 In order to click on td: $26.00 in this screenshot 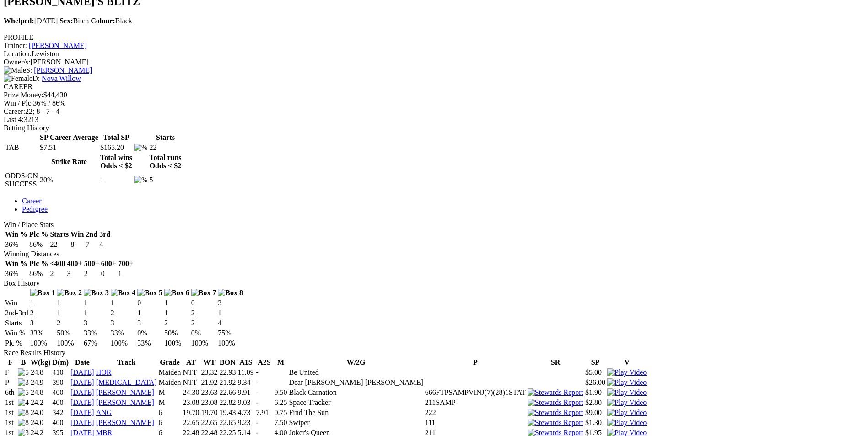, I will do `click(595, 383)`.